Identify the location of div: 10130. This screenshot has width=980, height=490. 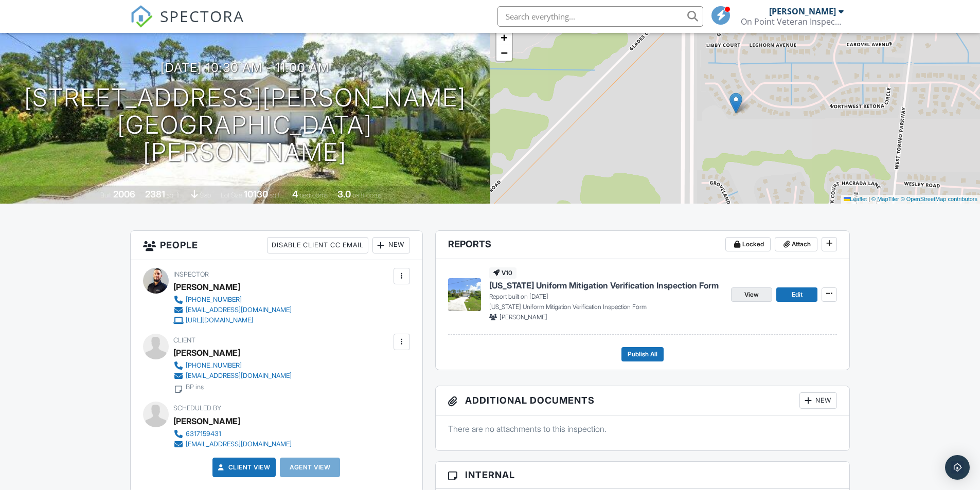
(256, 194).